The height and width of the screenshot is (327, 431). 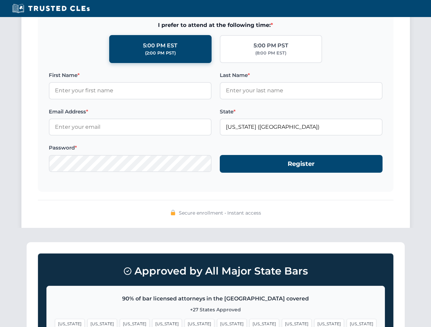 I want to click on label: Password, so click(x=130, y=148).